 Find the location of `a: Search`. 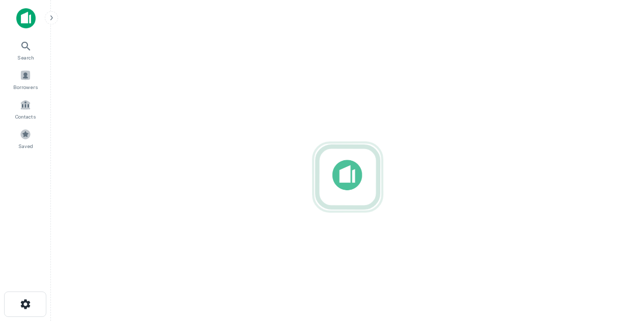

a: Search is located at coordinates (26, 50).